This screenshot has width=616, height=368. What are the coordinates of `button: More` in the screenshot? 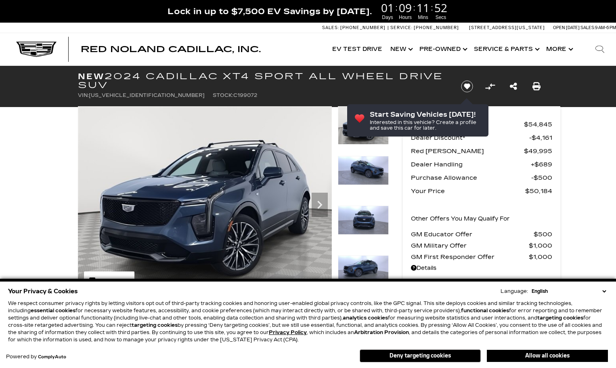 It's located at (559, 49).